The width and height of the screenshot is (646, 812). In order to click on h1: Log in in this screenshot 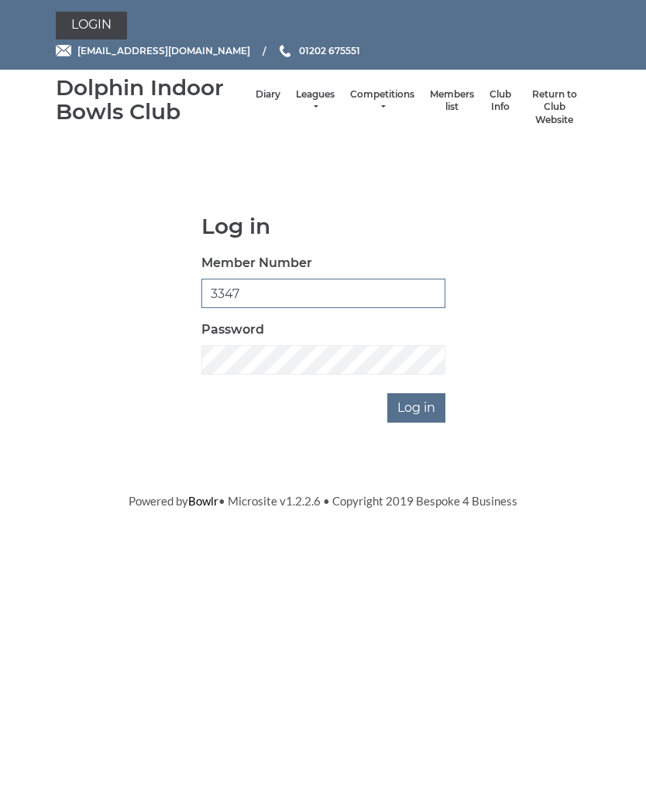, I will do `click(323, 226)`.